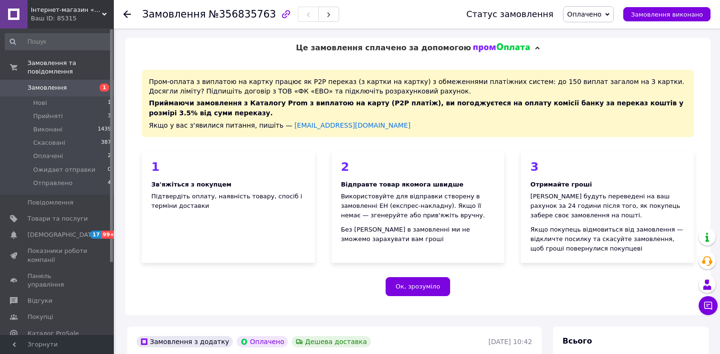 The height and width of the screenshot is (354, 720). Describe the element at coordinates (50, 202) in the screenshot. I see `span: Повідомлення` at that location.